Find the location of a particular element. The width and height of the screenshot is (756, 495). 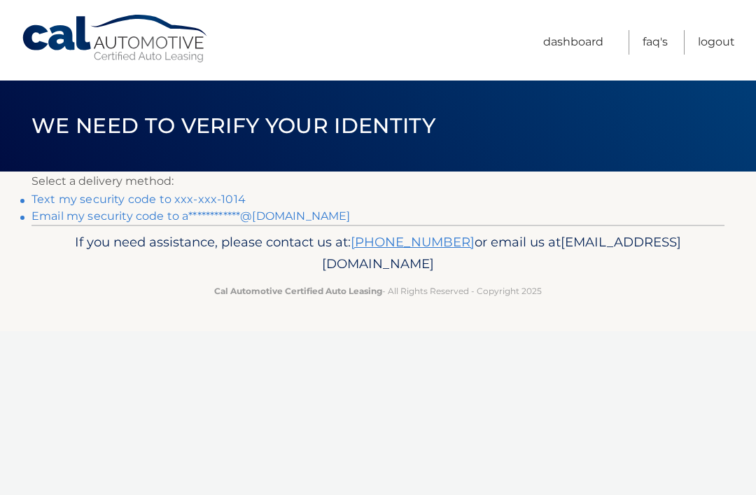

p: - All Rights Reserved - Copyright 2025 is located at coordinates (378, 290).